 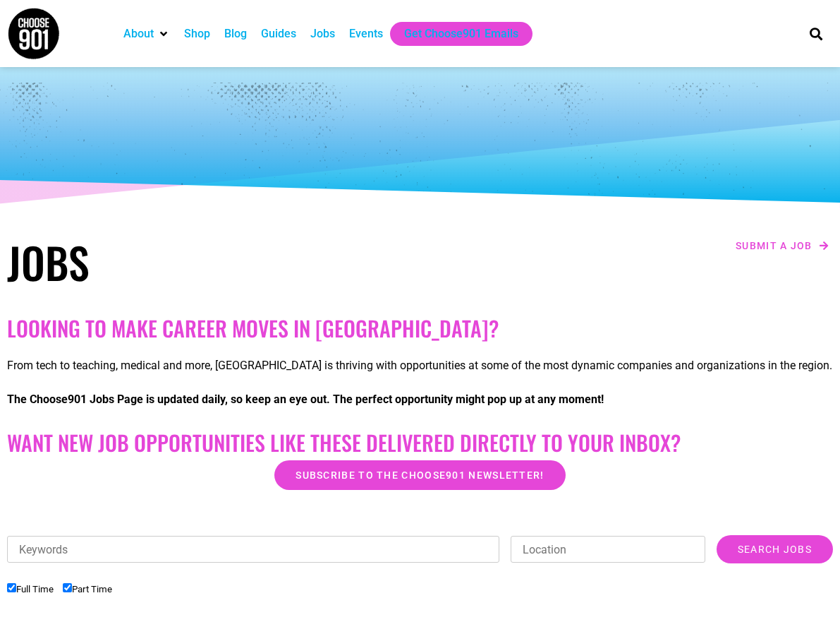 I want to click on a: Blog, so click(x=236, y=34).